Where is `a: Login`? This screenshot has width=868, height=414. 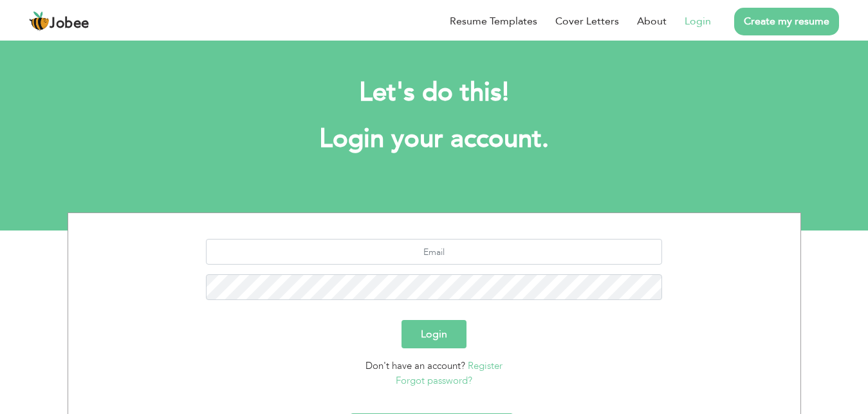
a: Login is located at coordinates (697, 21).